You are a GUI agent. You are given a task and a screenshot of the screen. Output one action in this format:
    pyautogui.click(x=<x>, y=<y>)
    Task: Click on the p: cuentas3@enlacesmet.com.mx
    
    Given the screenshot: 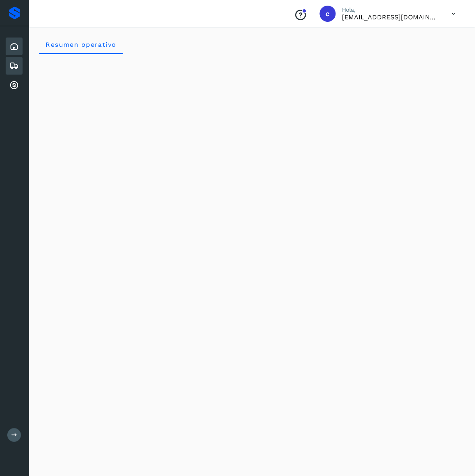 What is the action you would take?
    pyautogui.click(x=391, y=17)
    